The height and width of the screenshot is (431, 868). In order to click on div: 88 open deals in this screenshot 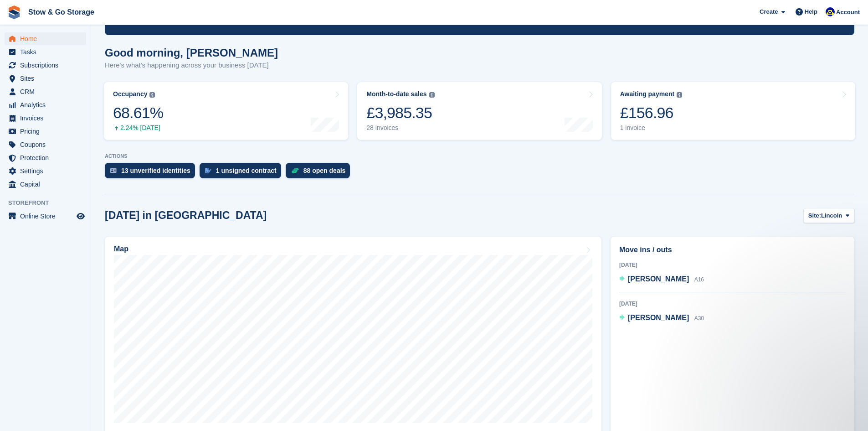, I will do `click(324, 170)`.